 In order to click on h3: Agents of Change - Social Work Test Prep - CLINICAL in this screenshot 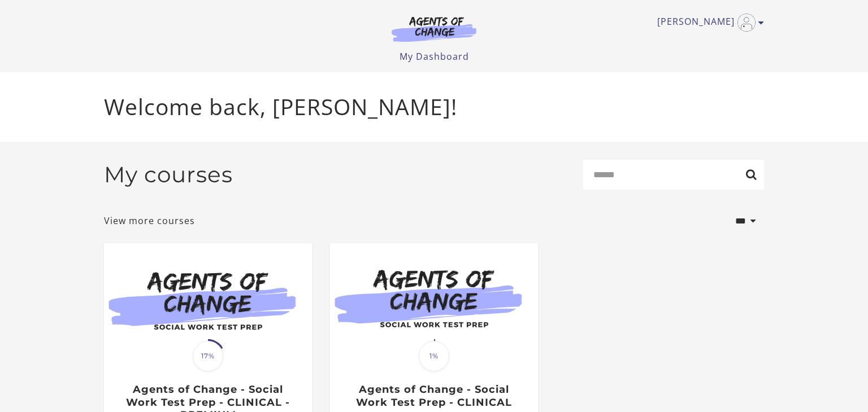, I will do `click(434, 396)`.